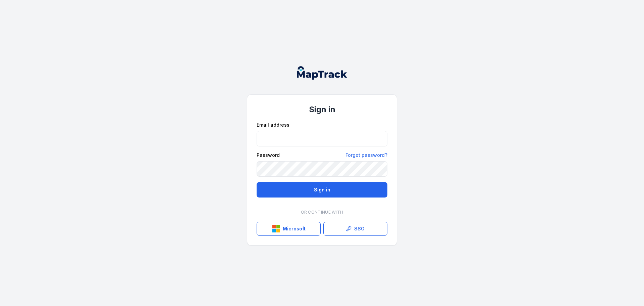 This screenshot has height=306, width=644. What do you see at coordinates (366, 155) in the screenshot?
I see `a: Forgot password?` at bounding box center [366, 155].